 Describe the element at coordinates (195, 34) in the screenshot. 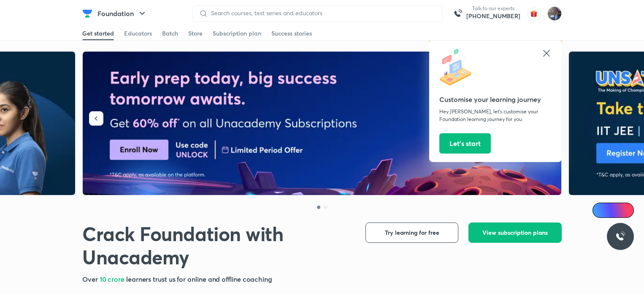

I see `a: Store` at that location.